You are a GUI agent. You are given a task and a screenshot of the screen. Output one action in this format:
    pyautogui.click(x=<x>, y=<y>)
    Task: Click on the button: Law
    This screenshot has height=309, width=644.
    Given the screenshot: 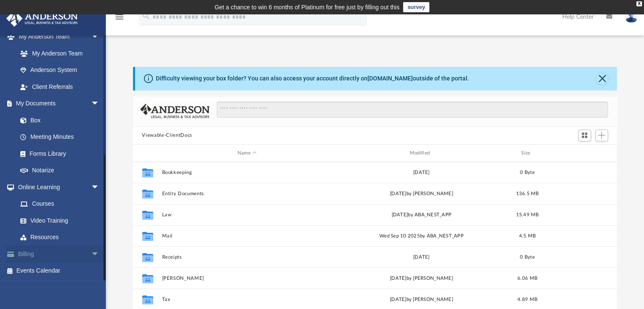 What is the action you would take?
    pyautogui.click(x=247, y=215)
    